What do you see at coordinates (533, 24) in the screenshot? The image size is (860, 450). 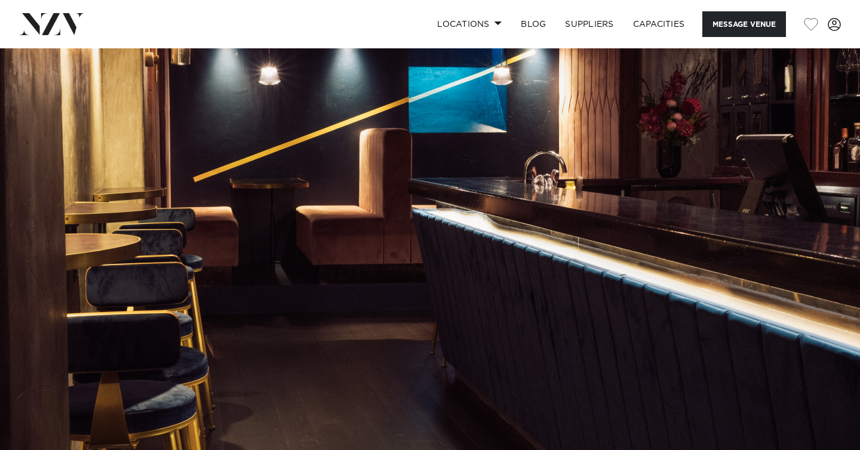 I see `a: BLOG` at bounding box center [533, 24].